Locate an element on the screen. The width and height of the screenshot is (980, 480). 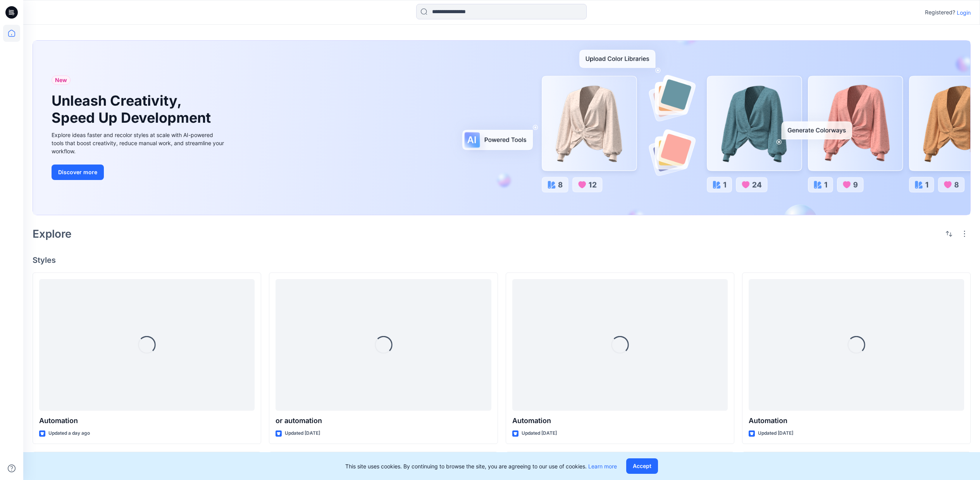
span: New is located at coordinates (61, 80).